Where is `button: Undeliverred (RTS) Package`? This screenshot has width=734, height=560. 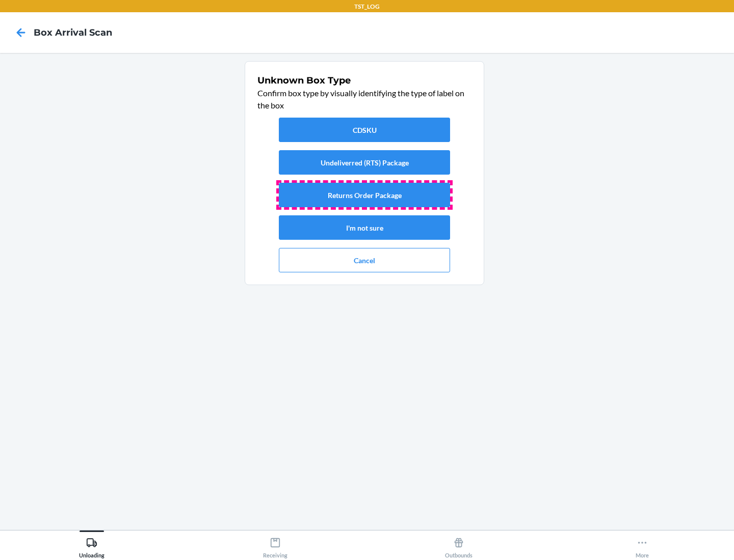 button: Undeliverred (RTS) Package is located at coordinates (364, 163).